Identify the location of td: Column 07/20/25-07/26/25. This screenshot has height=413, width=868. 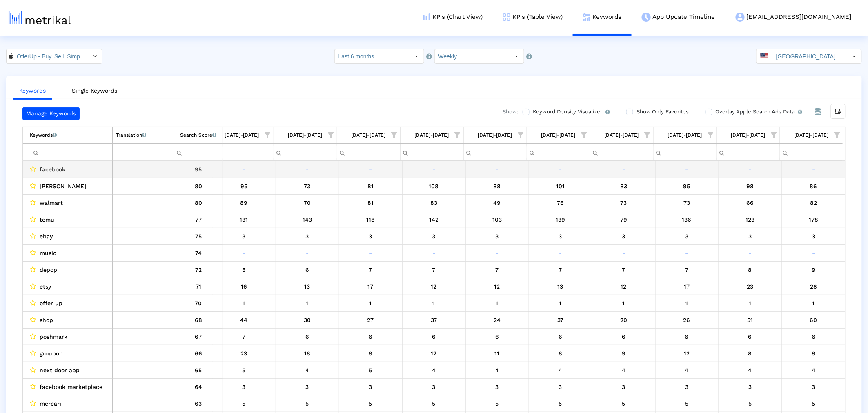
(495, 135).